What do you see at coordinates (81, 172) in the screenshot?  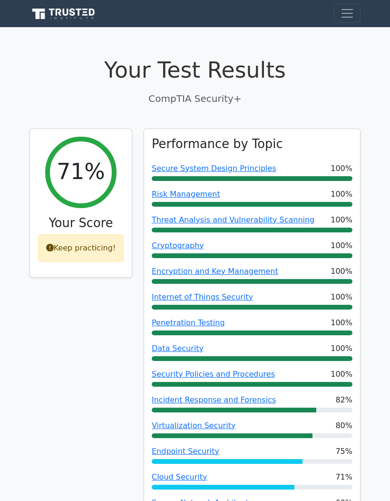 I see `h2: 71%` at bounding box center [81, 172].